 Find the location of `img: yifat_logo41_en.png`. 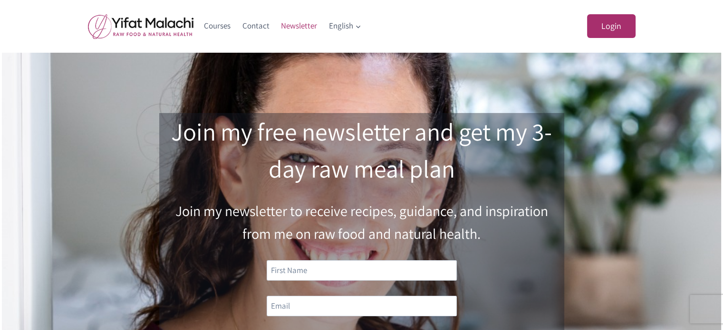

img: yifat_logo41_en.png is located at coordinates (141, 26).